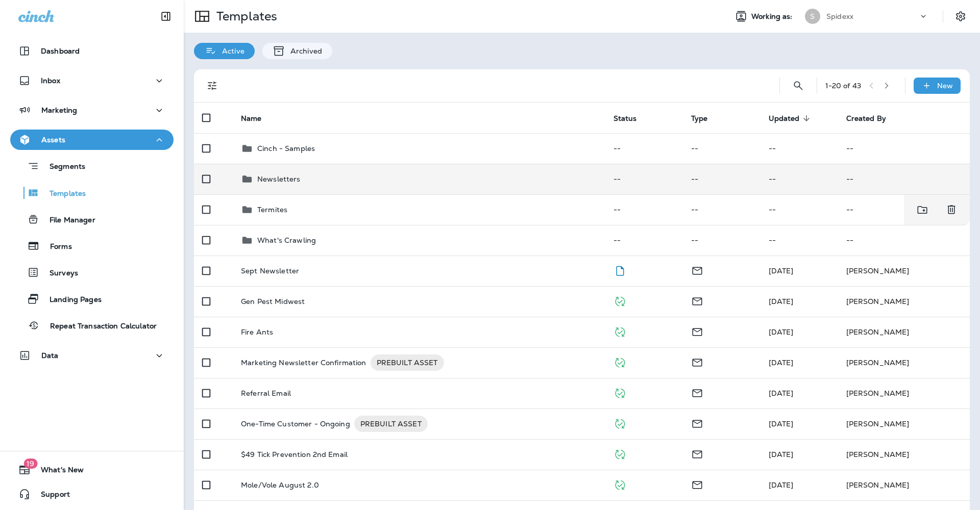 This screenshot has height=510, width=980. Describe the element at coordinates (304, 51) in the screenshot. I see `p: Archived` at that location.